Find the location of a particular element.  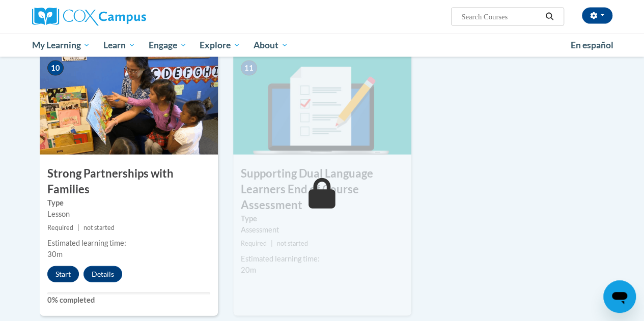

a: Explore is located at coordinates (220, 46).